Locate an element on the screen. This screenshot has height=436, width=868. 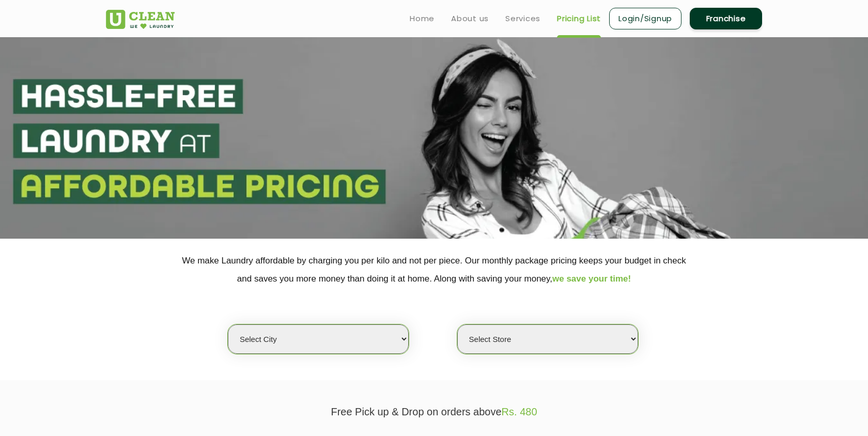
a: Pricing List is located at coordinates (579, 18).